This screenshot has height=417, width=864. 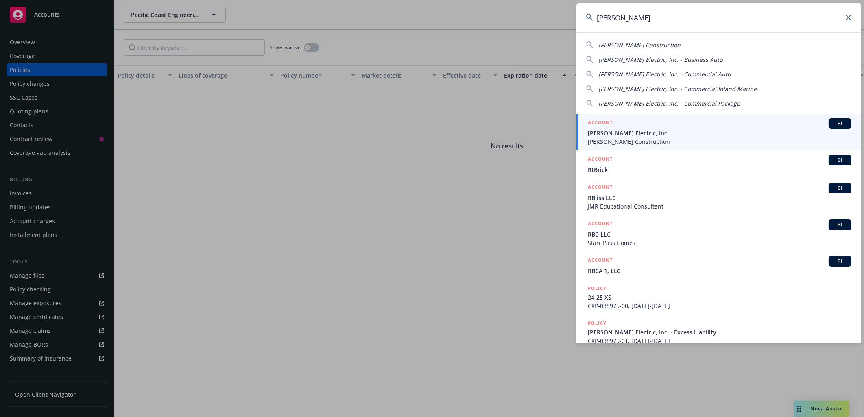 What do you see at coordinates (720, 206) in the screenshot?
I see `span: JMR Educational Consultant` at bounding box center [720, 206].